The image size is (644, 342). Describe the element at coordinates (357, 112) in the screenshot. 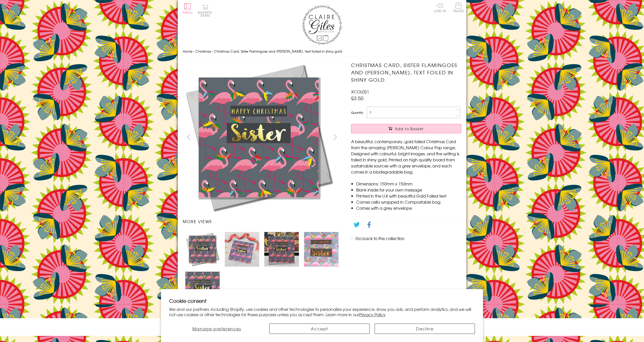

I see `label: Quantity` at that location.